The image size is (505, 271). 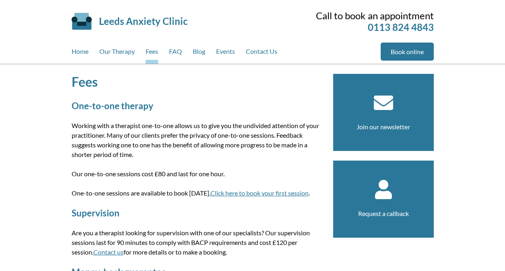 I want to click on a: Contact Us, so click(x=261, y=53).